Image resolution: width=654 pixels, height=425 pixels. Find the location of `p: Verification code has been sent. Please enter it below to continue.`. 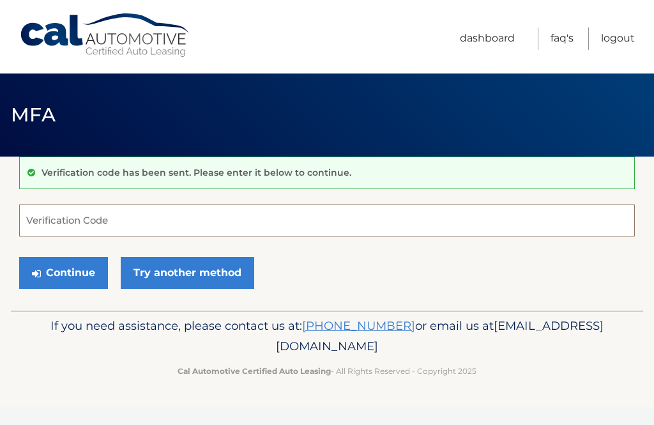

p: Verification code has been sent. Please enter it below to continue. is located at coordinates (196, 172).